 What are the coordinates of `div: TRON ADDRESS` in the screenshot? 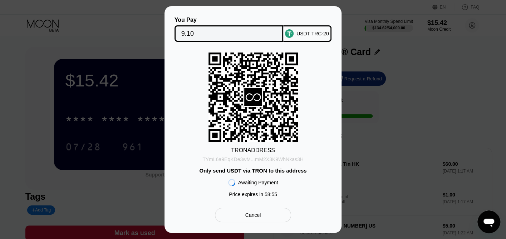 It's located at (253, 151).